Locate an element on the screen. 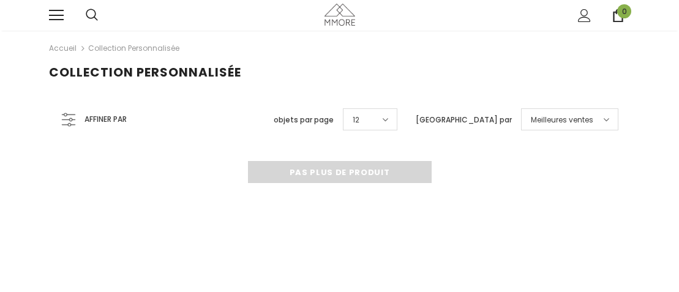 The image size is (679, 292). span: Collection personnalisée is located at coordinates (145, 72).